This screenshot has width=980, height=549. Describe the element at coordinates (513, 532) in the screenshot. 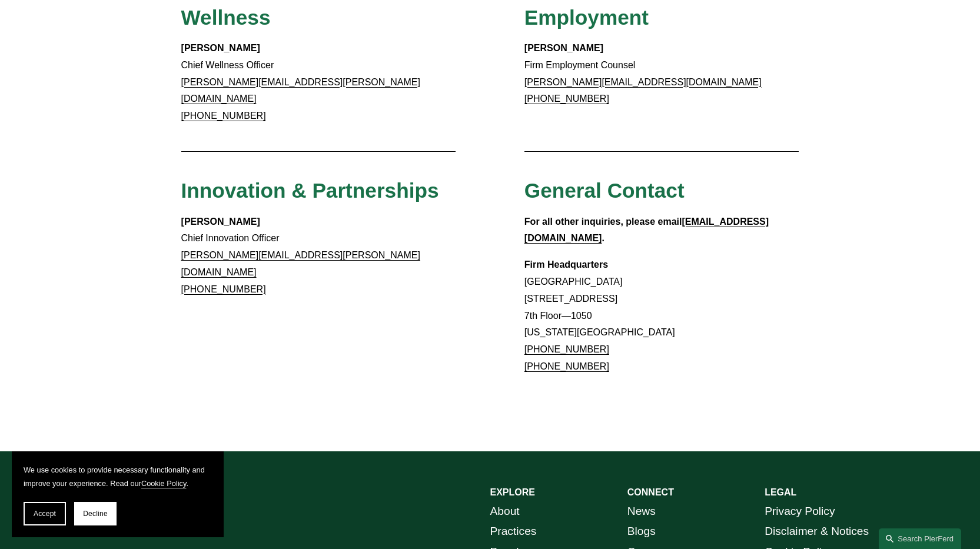

I see `a: Practices` at that location.